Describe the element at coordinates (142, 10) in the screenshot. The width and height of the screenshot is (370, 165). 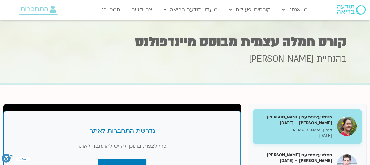
I see `a: צרו קשר` at that location.